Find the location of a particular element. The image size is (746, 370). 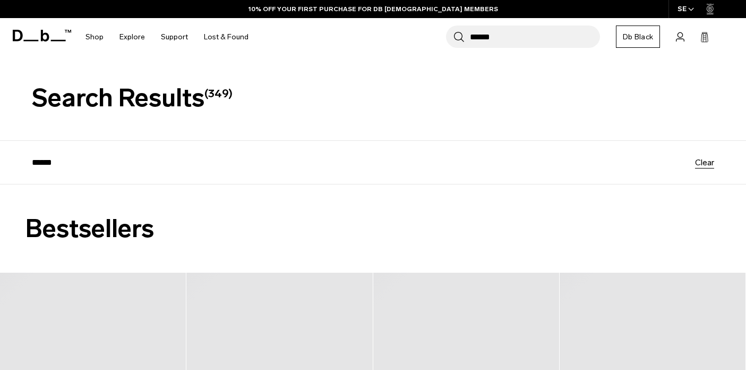

h2: Bestsellers is located at coordinates (373, 228).